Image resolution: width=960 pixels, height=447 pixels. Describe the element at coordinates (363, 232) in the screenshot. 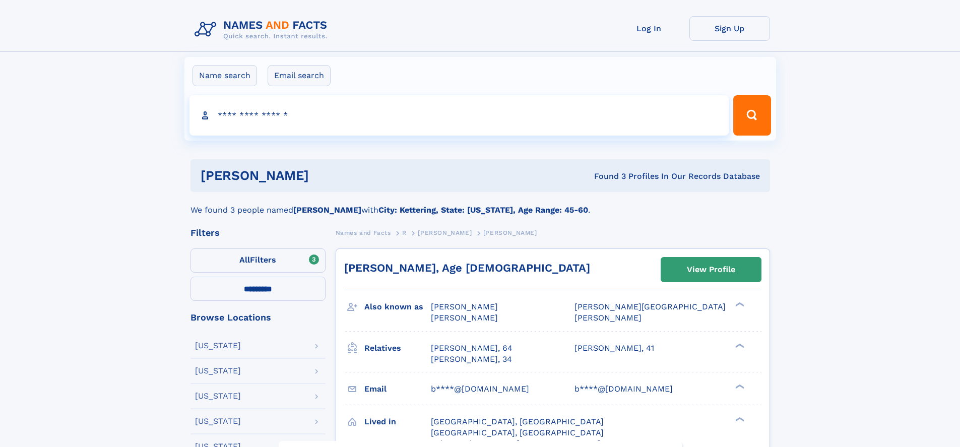

I see `a: Names and Facts` at that location.